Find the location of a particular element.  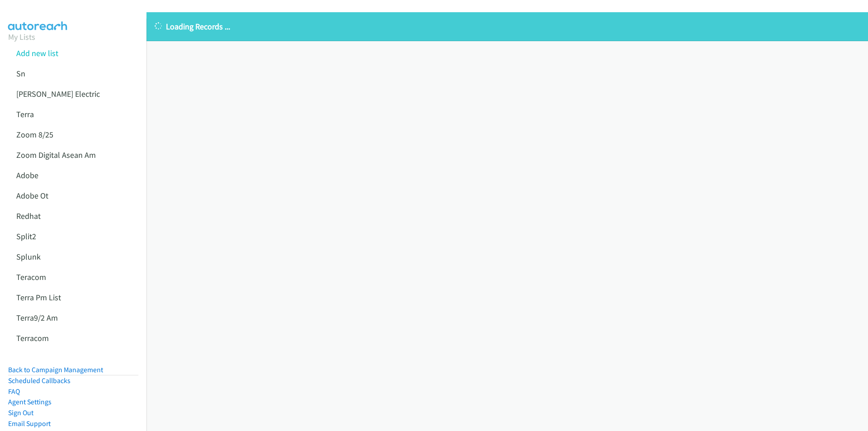

a: Teracom is located at coordinates (31, 277).